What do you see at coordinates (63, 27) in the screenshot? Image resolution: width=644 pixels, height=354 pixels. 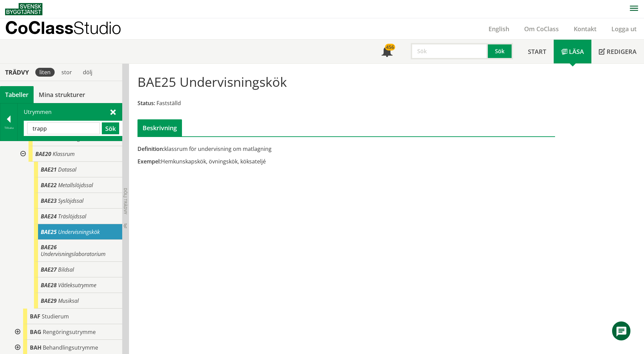 I see `p: CoClass` at bounding box center [63, 27].